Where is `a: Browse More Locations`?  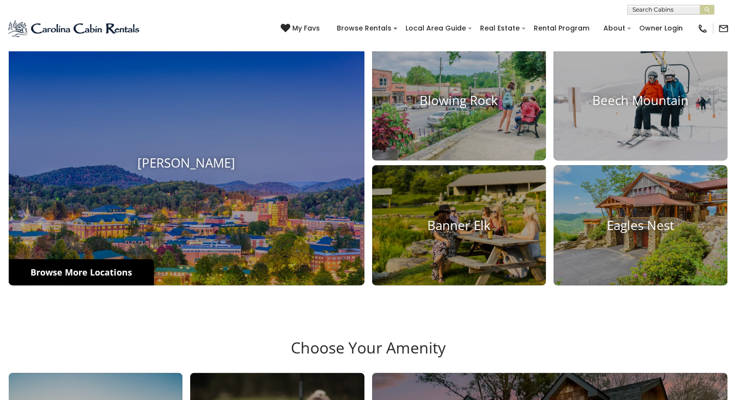
a: Browse More Locations is located at coordinates (81, 272).